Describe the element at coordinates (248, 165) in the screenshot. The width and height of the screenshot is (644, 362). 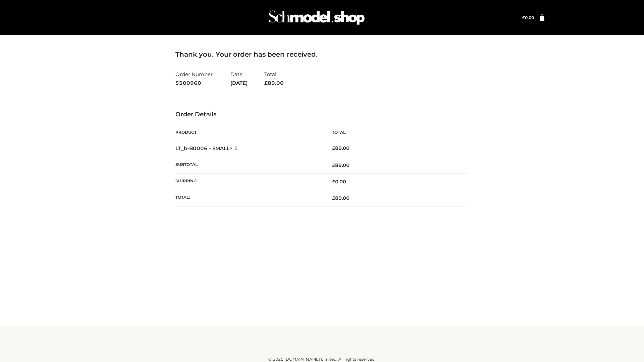
I see `th: Subtotal:` at that location.